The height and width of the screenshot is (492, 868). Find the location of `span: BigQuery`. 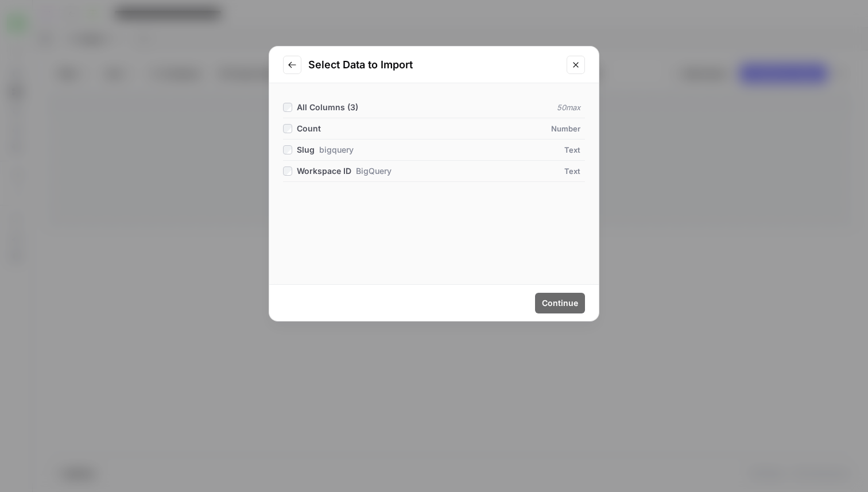

span: BigQuery is located at coordinates (373, 171).